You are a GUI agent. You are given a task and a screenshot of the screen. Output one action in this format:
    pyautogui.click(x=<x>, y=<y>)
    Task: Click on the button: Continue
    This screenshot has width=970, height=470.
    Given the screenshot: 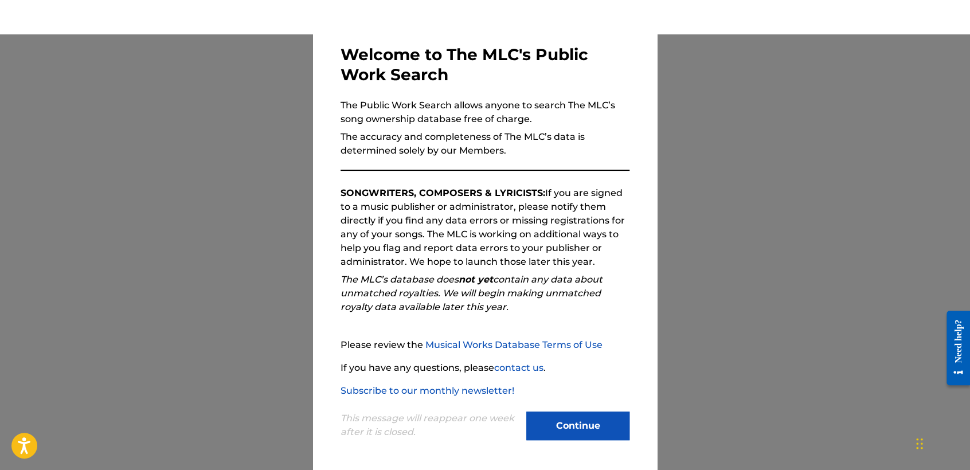 What is the action you would take?
    pyautogui.click(x=578, y=426)
    